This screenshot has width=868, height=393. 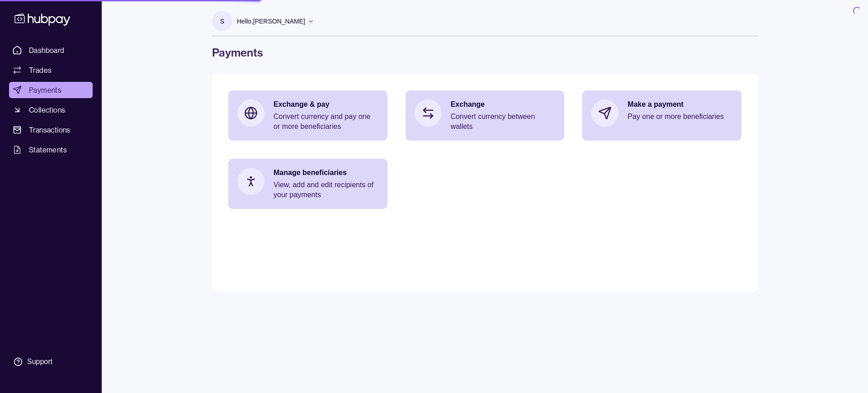 What do you see at coordinates (326, 122) in the screenshot?
I see `p: Convert currency and pay one or more beneficiaries` at bounding box center [326, 122].